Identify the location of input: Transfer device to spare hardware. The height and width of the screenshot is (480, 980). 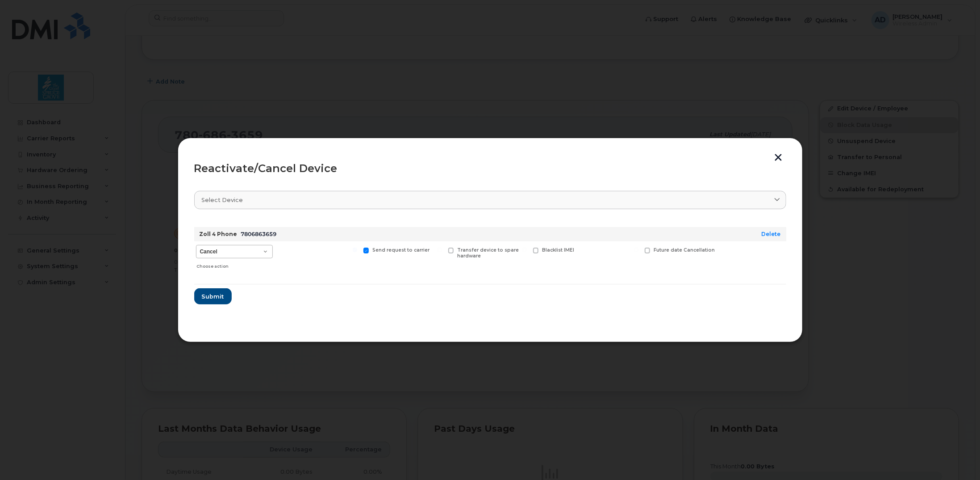
(439, 250).